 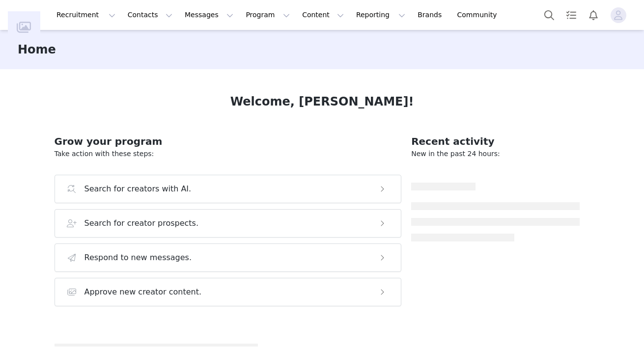 What do you see at coordinates (138, 189) in the screenshot?
I see `h3: Search for creators with AI.` at bounding box center [138, 189].